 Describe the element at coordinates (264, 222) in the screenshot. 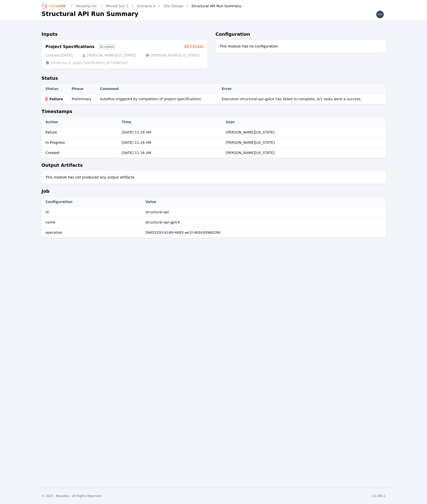

I see `td: structural-api-gplc4` at that location.